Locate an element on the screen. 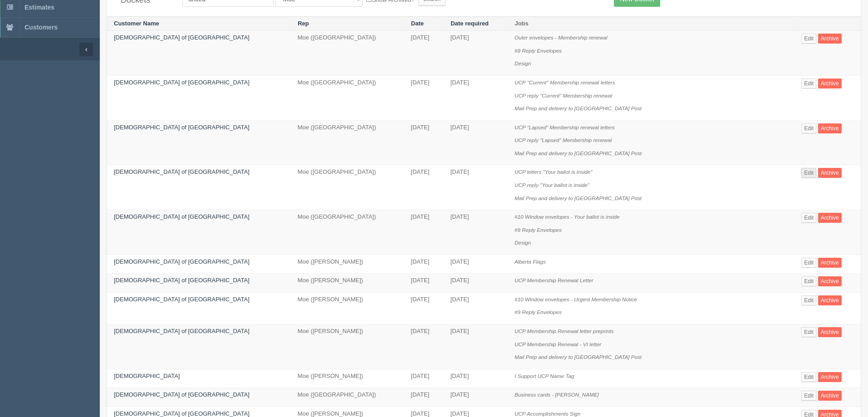 The image size is (868, 417). span: Customers is located at coordinates (41, 27).